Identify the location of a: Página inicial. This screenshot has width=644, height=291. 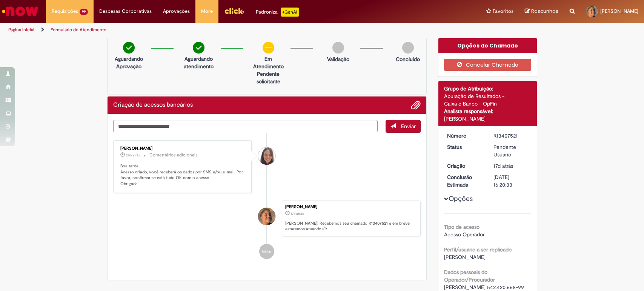
(21, 29).